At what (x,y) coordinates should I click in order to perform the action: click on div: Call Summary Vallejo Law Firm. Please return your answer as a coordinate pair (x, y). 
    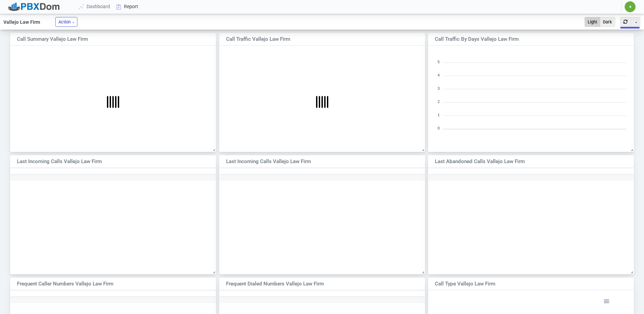
    Looking at the image, I should click on (103, 39).